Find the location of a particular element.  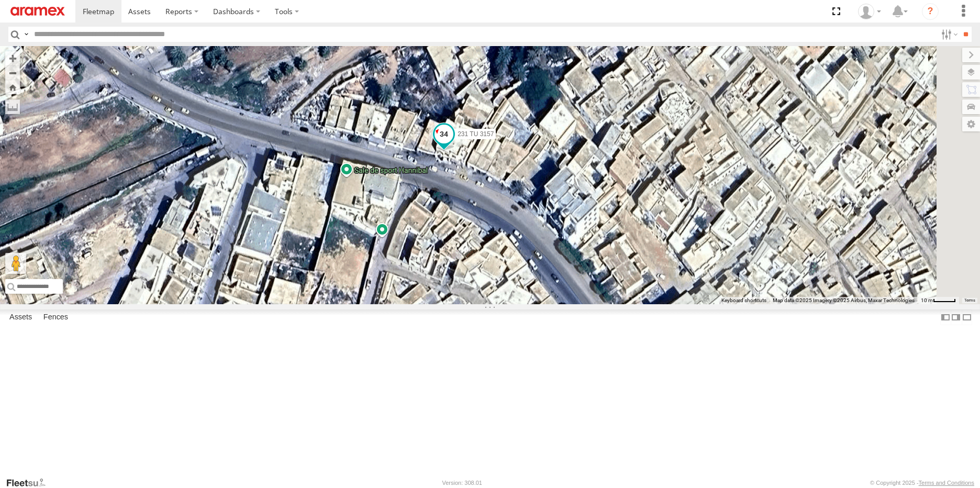

span: 231 TU 3157 is located at coordinates (476, 134).